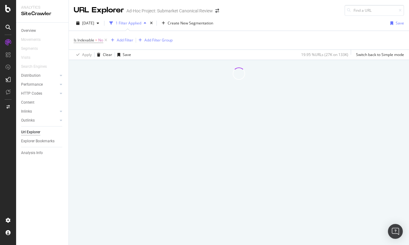 This screenshot has width=409, height=245. I want to click on div: Visits, so click(26, 58).